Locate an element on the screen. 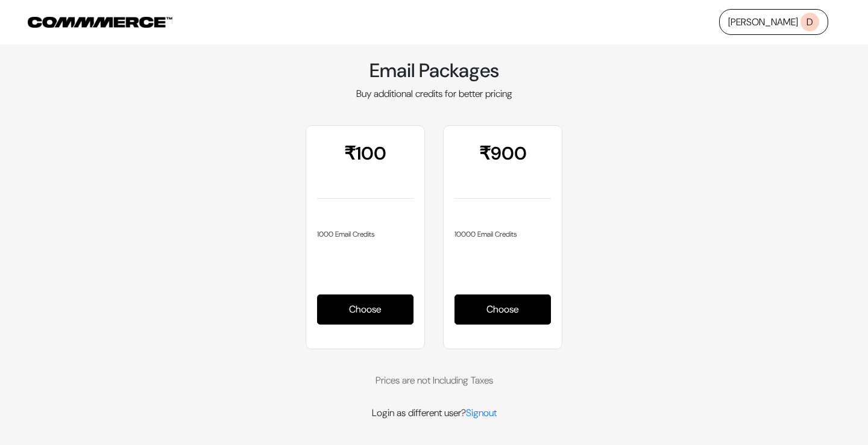  div: Prices are not Including Taxes is located at coordinates (434, 378).